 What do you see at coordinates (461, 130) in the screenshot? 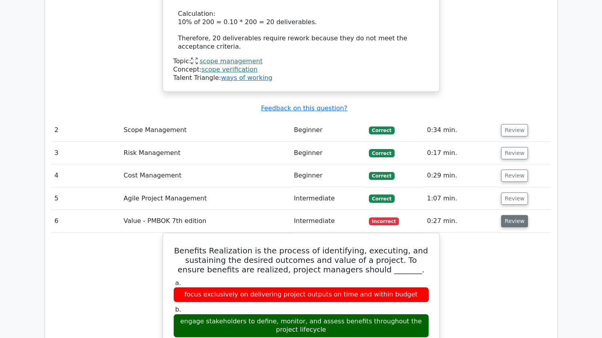
I see `td: 0:34 min.` at bounding box center [461, 130].